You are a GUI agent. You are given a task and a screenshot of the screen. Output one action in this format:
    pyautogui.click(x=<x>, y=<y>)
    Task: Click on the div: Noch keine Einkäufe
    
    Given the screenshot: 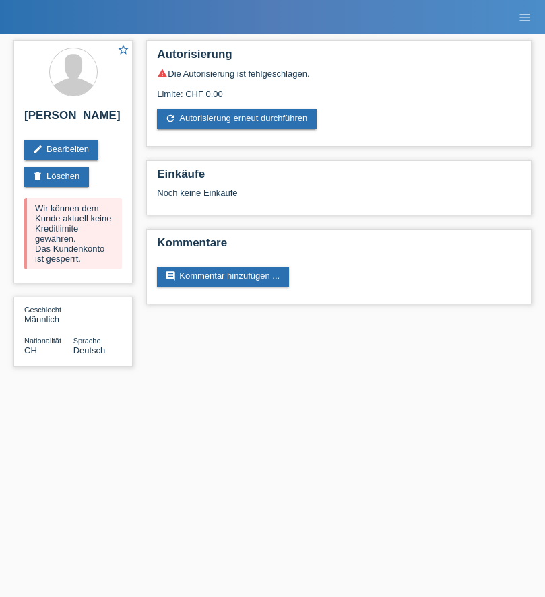 What is the action you would take?
    pyautogui.click(x=339, y=198)
    